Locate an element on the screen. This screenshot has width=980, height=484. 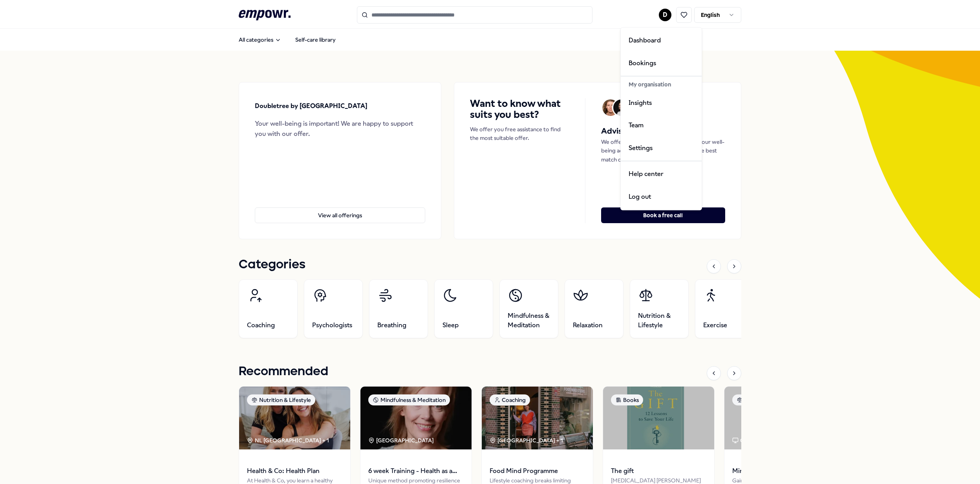
a: Insights is located at coordinates (661, 103).